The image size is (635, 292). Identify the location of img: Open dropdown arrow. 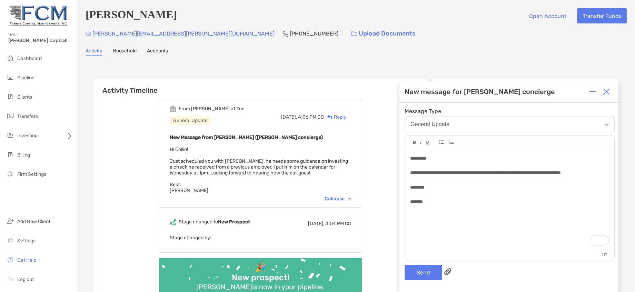
(606, 124).